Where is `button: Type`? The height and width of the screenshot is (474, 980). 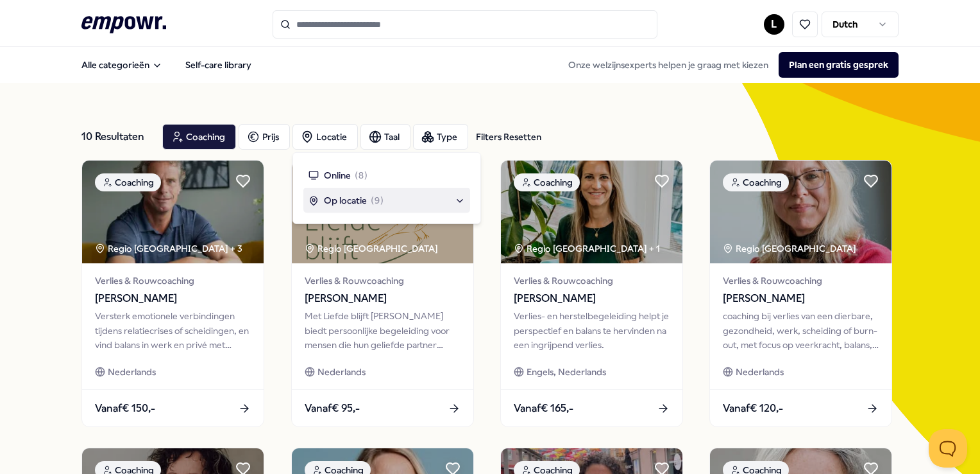 button: Type is located at coordinates (441, 137).